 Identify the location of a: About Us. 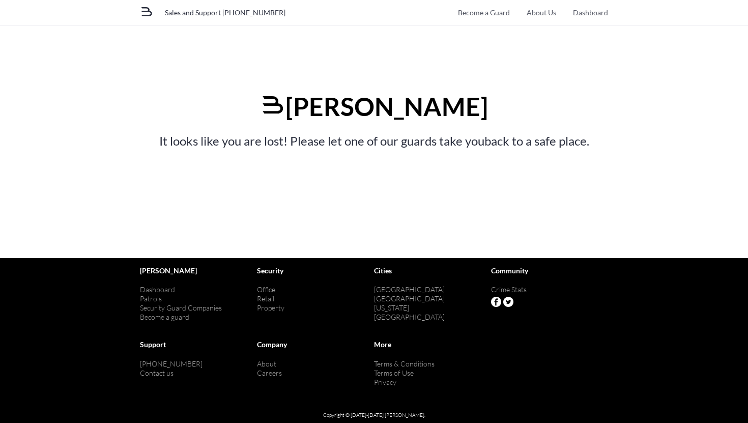
(541, 13).